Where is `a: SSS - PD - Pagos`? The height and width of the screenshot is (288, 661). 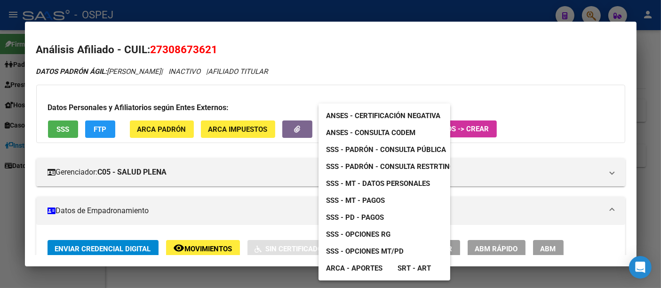 a: SSS - PD - Pagos is located at coordinates (355, 218).